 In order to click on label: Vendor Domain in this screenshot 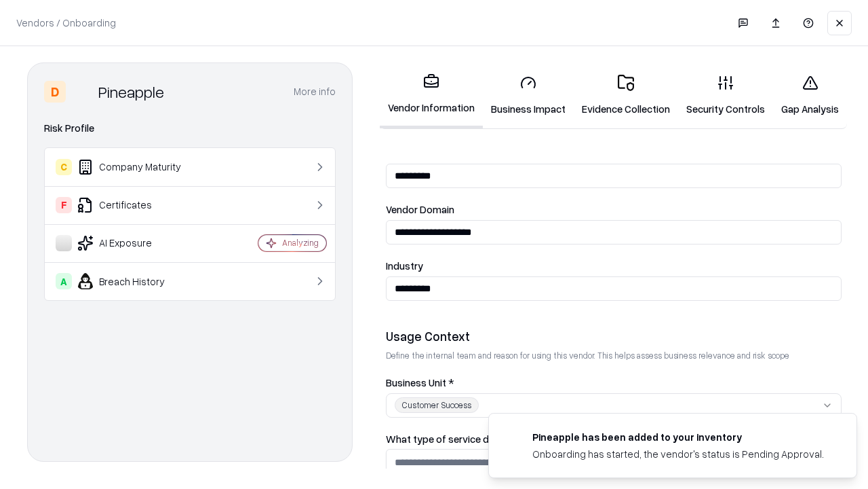, I will do `click(614, 209)`.